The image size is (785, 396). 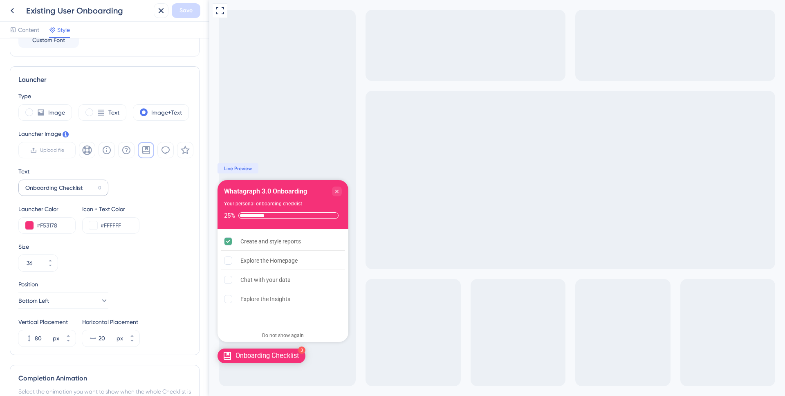 I want to click on div: Launcher Color, so click(x=47, y=209).